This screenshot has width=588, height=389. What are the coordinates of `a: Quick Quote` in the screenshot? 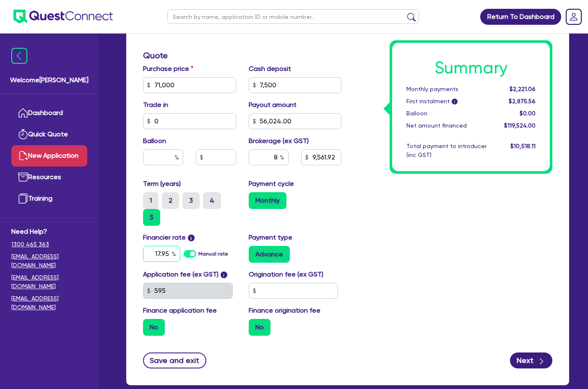 It's located at (49, 134).